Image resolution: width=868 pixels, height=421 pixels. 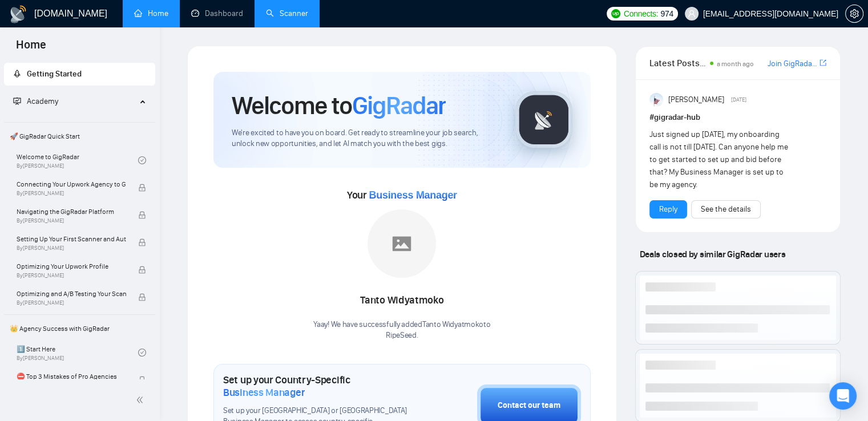 What do you see at coordinates (668, 209) in the screenshot?
I see `a: Reply` at bounding box center [668, 209].